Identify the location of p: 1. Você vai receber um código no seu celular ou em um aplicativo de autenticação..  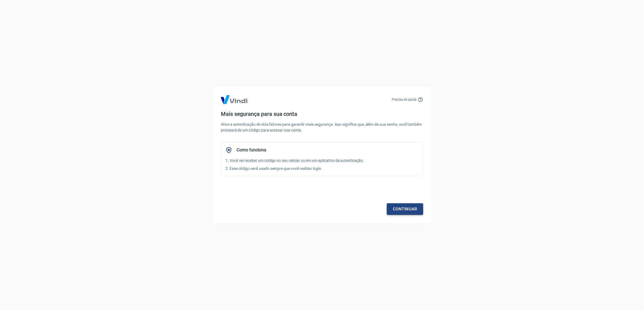
(322, 161).